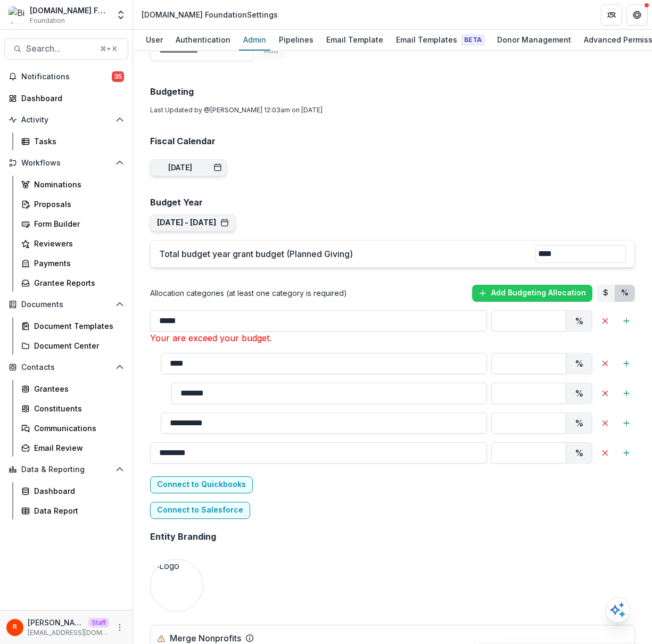 This screenshot has width=652, height=644. I want to click on p: Your are exceed your budget., so click(393, 339).